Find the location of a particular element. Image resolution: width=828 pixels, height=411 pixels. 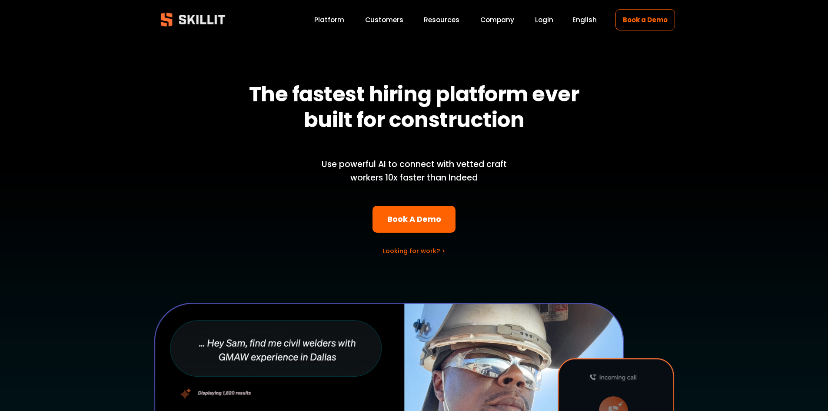

a: Book A Demo is located at coordinates (414, 219).